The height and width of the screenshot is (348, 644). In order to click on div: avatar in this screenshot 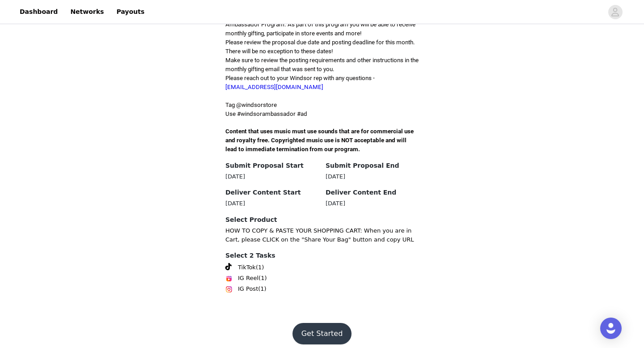, I will do `click(615, 12)`.